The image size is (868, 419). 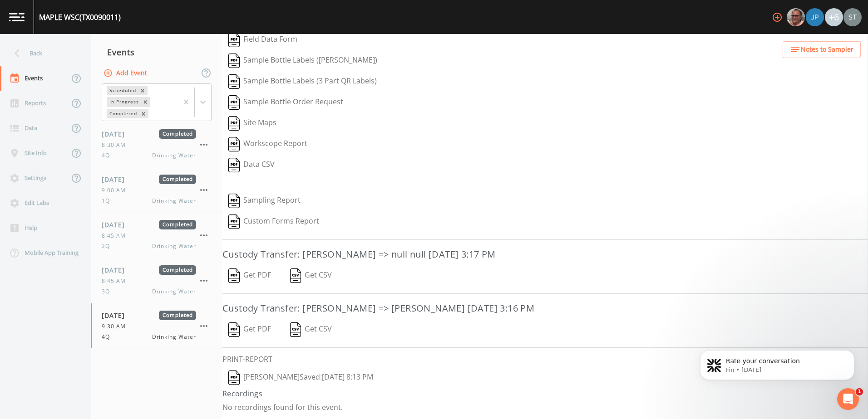 I want to click on h6: PRINT-REPORT, so click(x=546, y=360).